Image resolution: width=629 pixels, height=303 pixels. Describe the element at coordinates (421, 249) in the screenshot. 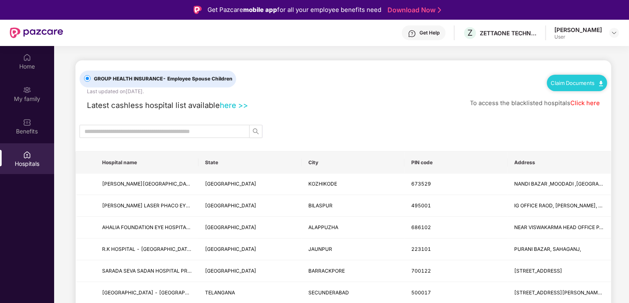

I see `span: 223101` at that location.